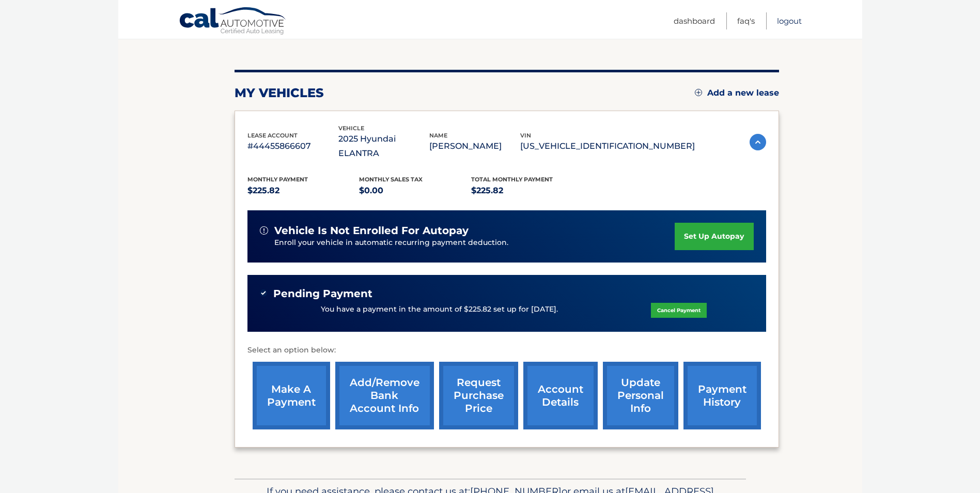 The width and height of the screenshot is (980, 493). What do you see at coordinates (384, 395) in the screenshot?
I see `a: Add/Remove bank account info` at bounding box center [384, 395].